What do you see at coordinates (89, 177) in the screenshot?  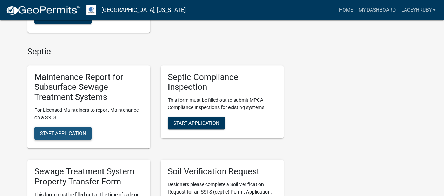 I see `h5: Sewage Treatment System Property Transfer Form` at bounding box center [89, 177].